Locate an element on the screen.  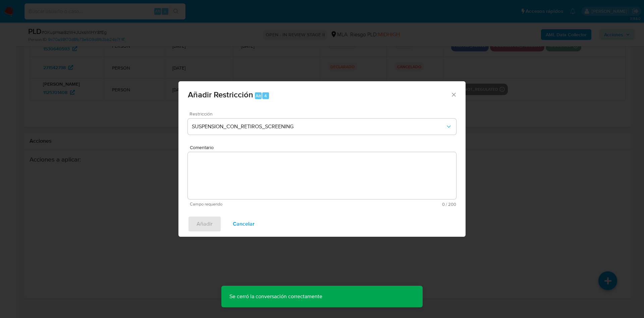
span: Restricción is located at coordinates (324, 114).